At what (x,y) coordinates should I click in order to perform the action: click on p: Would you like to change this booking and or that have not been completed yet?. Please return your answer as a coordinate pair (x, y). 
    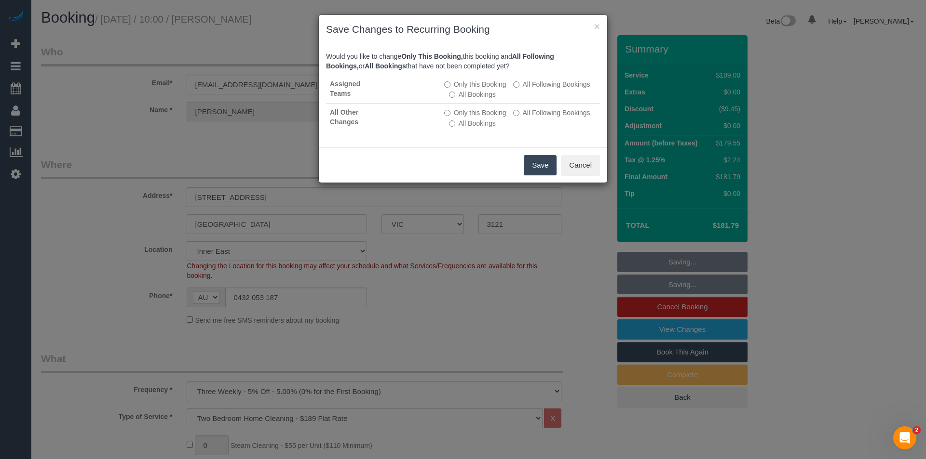
    Looking at the image, I should click on (463, 61).